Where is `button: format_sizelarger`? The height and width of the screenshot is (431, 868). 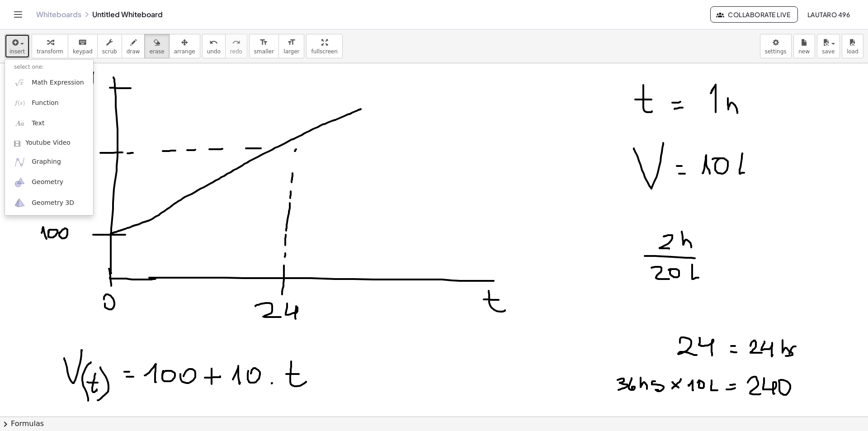
button: format_sizelarger is located at coordinates (291, 46).